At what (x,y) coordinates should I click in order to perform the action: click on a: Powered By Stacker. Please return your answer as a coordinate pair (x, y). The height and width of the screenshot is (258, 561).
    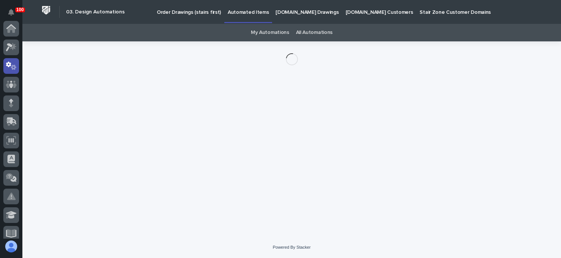
    Looking at the image, I should click on (292, 247).